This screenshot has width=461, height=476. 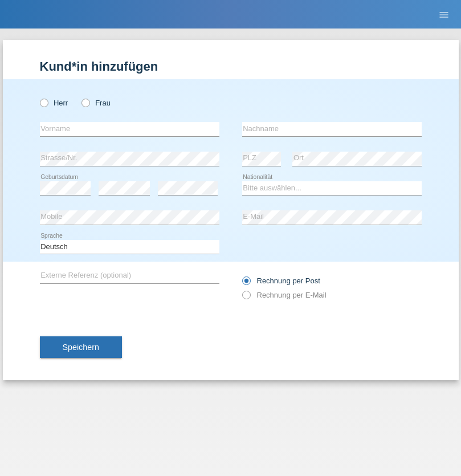 I want to click on input: Rechnung per Post, so click(x=246, y=283).